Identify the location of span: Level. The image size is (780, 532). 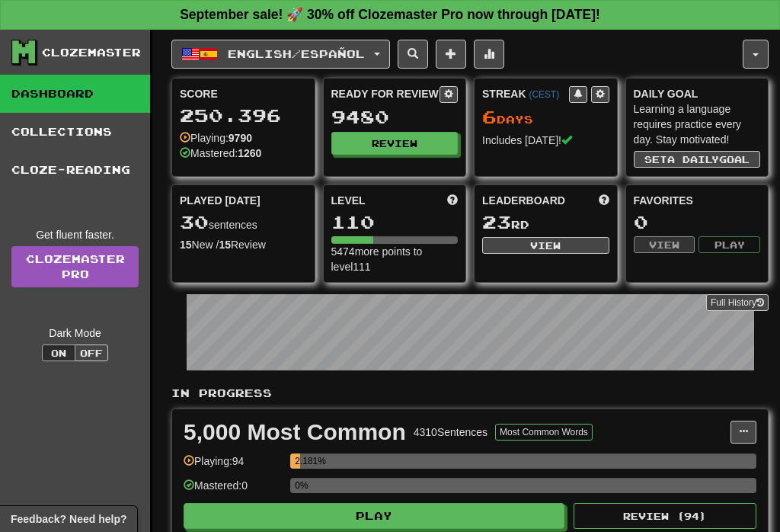
(349, 201).